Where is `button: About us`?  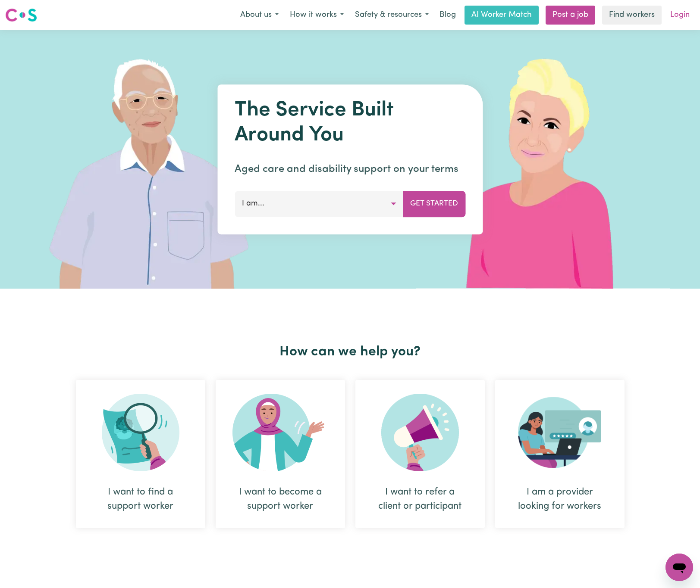 button: About us is located at coordinates (259, 15).